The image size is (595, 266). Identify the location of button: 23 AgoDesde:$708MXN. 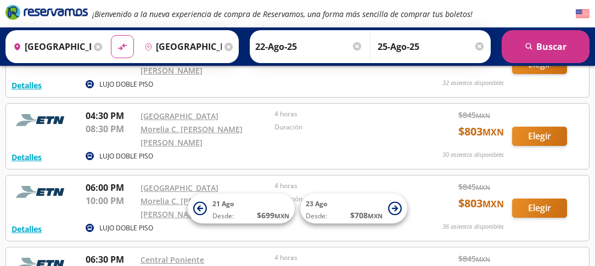
(353, 208).